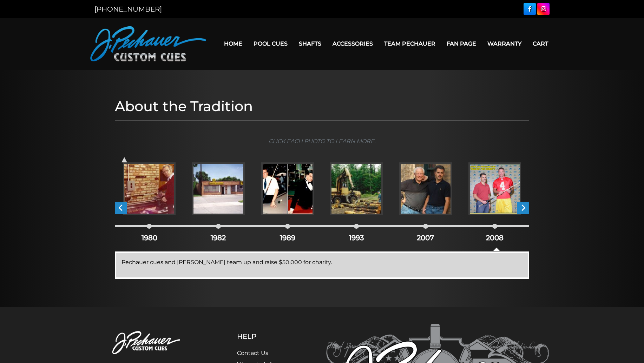  What do you see at coordinates (541, 44) in the screenshot?
I see `a: Cart` at bounding box center [541, 44].